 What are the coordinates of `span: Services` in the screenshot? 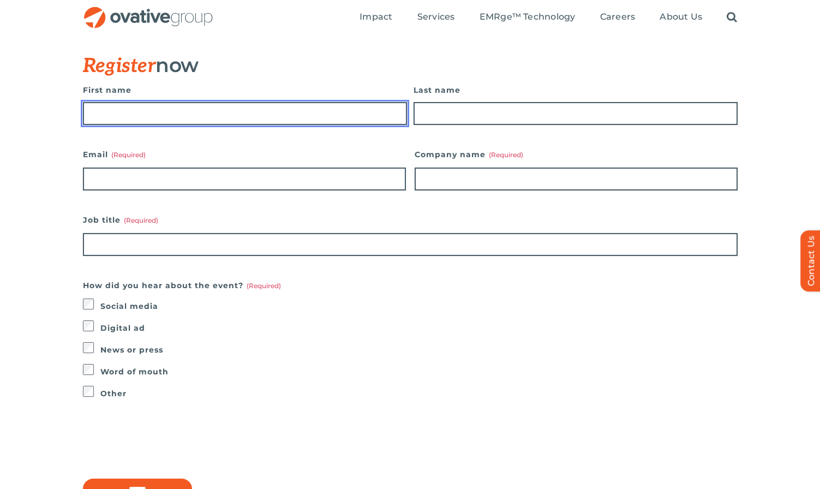 It's located at (436, 17).